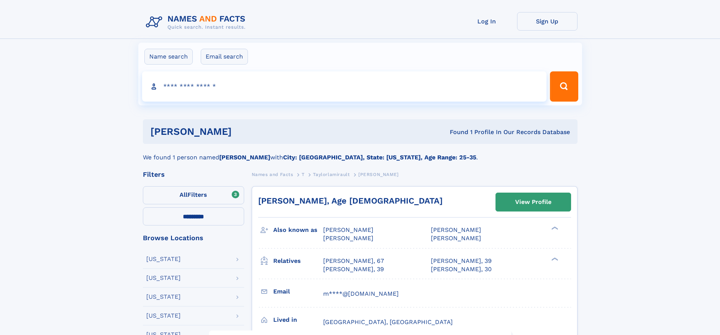 The image size is (720, 335). I want to click on div: We found 1 person named with ., so click(360, 153).